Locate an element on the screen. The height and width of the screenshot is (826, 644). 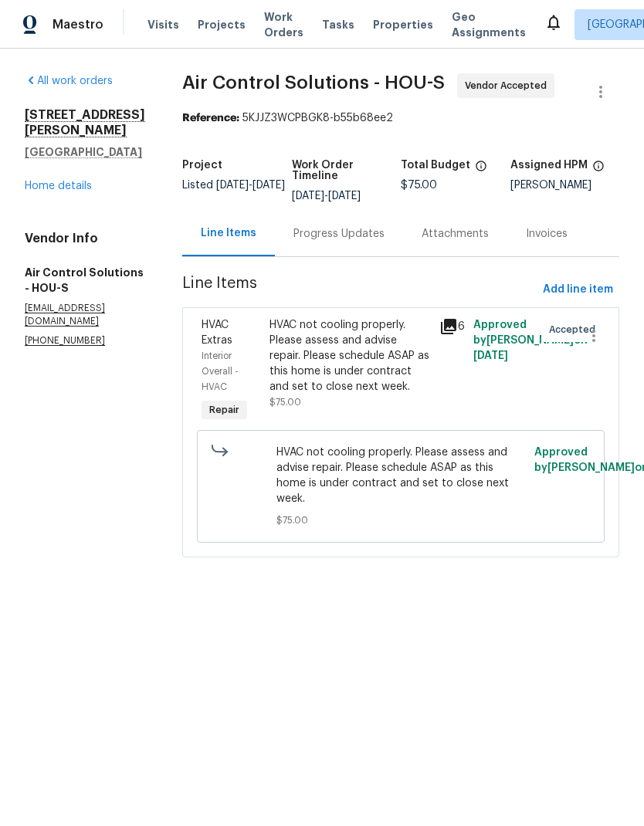
h5: Assigned HPM is located at coordinates (549, 165).